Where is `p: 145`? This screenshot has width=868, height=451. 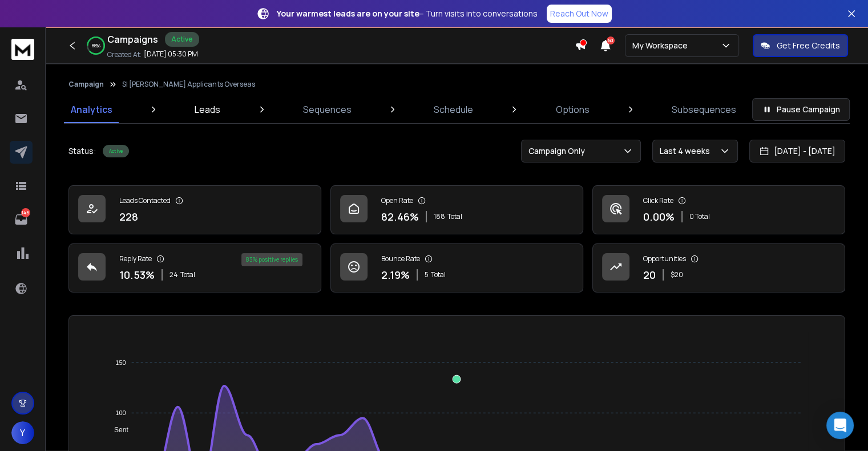
p: 145 is located at coordinates (26, 213).